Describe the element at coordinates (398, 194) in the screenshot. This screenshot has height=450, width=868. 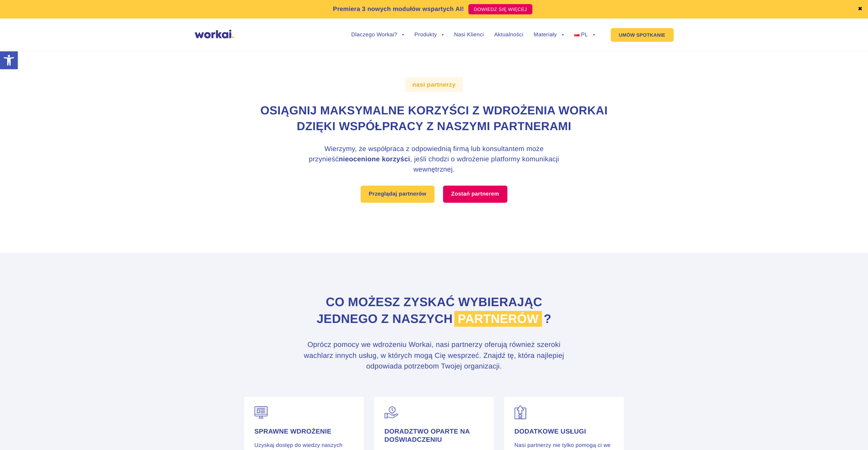
I see `a: Przeglądaj partnerów` at that location.